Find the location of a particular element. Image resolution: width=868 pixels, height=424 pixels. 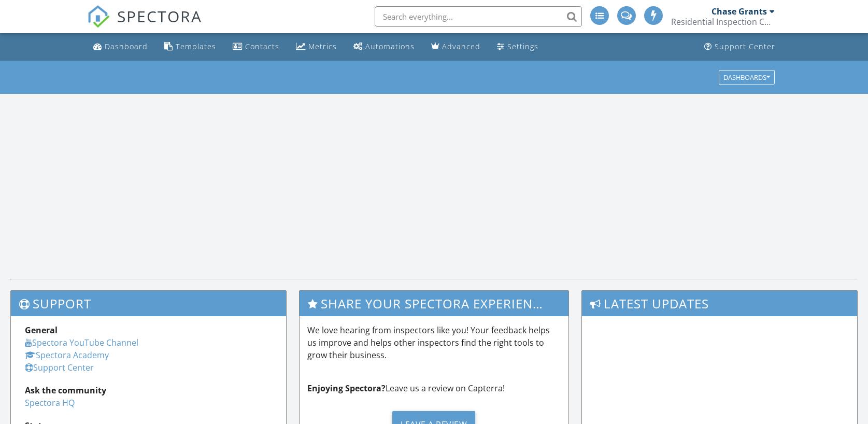

div: Contacts is located at coordinates (262, 46).